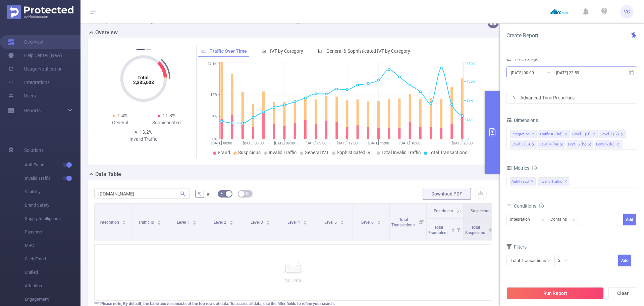 The width and height of the screenshot is (644, 306). What do you see at coordinates (448, 152) in the screenshot?
I see `span: Total Transactions` at bounding box center [448, 152].